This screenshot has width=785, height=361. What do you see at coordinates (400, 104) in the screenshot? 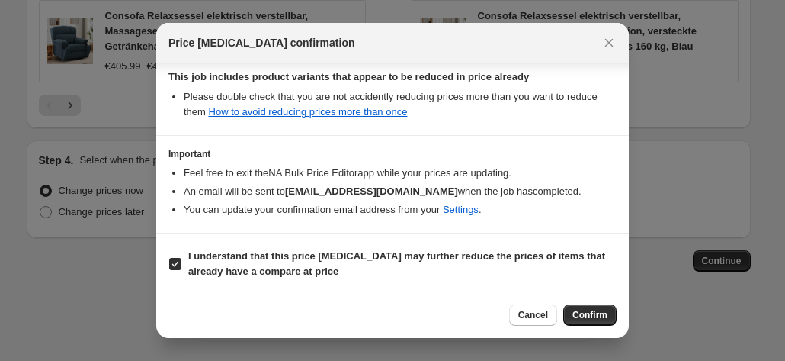
I see `li: Please double check that you are not accidently reducing prices more than you want to reduce them` at bounding box center [400, 104].